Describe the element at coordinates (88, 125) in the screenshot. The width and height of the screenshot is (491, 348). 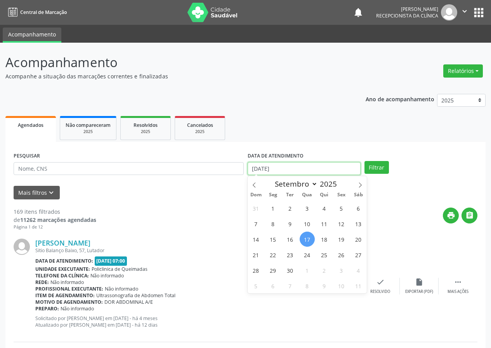
I see `span: Não compareceram` at that location.